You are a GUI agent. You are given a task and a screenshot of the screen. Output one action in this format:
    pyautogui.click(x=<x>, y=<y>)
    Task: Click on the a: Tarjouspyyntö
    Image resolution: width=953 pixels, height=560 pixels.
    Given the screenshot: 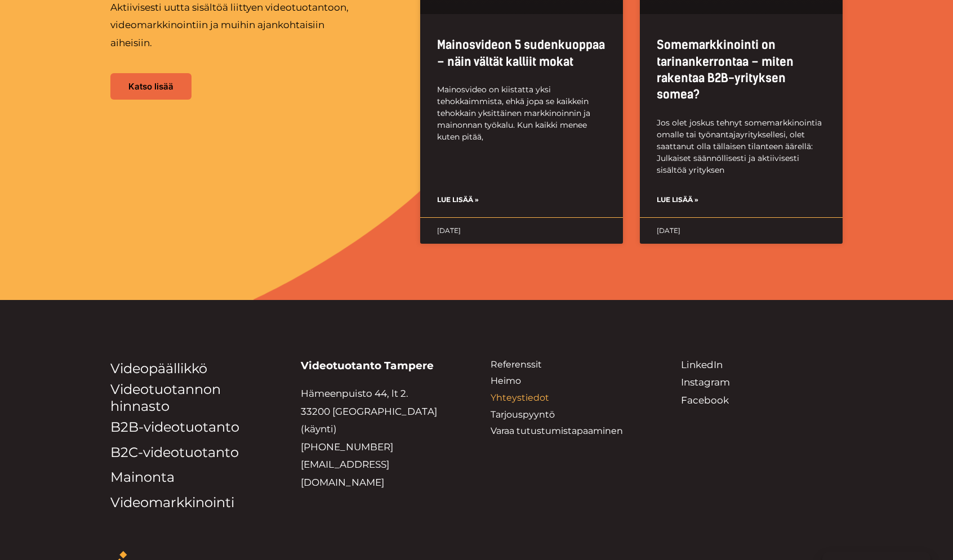 What is the action you would take?
    pyautogui.click(x=523, y=414)
    